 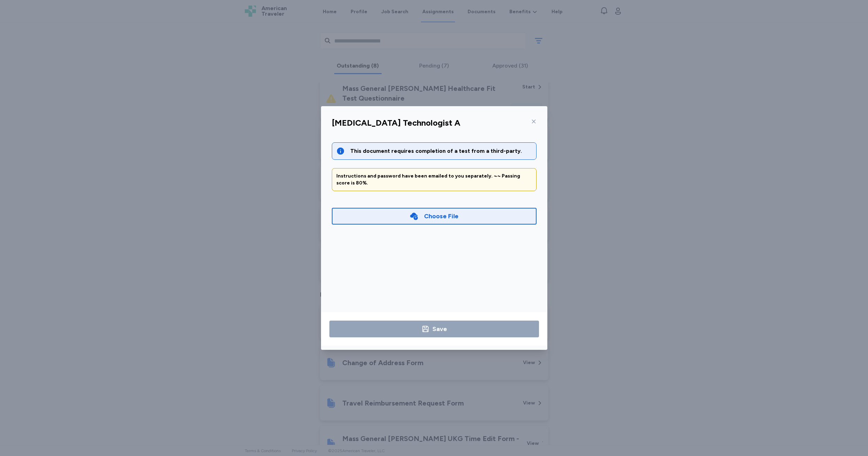 I want to click on div: Save, so click(x=439, y=329).